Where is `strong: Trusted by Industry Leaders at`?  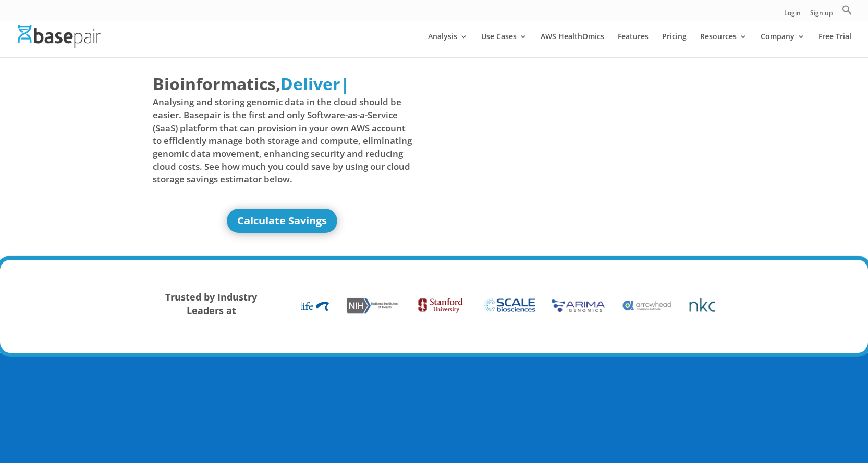 strong: Trusted by Industry Leaders at is located at coordinates (211, 304).